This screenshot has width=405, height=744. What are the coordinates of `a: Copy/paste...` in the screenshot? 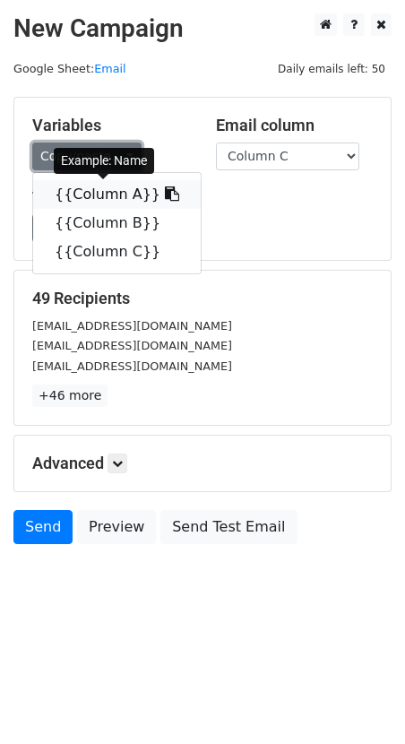 It's located at (87, 156).